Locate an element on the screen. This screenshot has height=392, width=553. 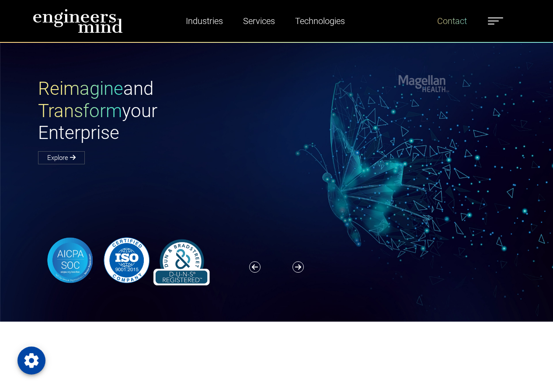
a: Services is located at coordinates (259, 21).